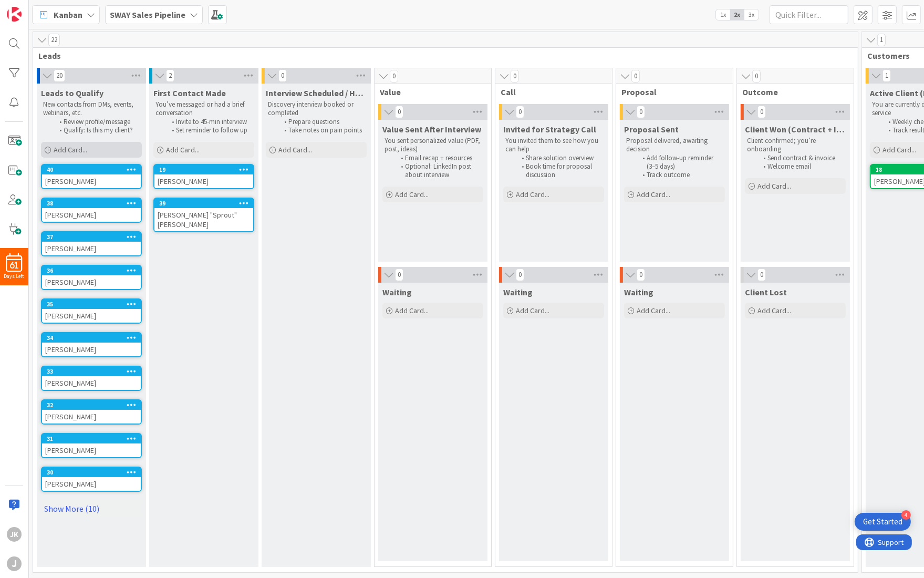 This screenshot has width=924, height=578. Describe the element at coordinates (92, 170) in the screenshot. I see `div: 40` at that location.